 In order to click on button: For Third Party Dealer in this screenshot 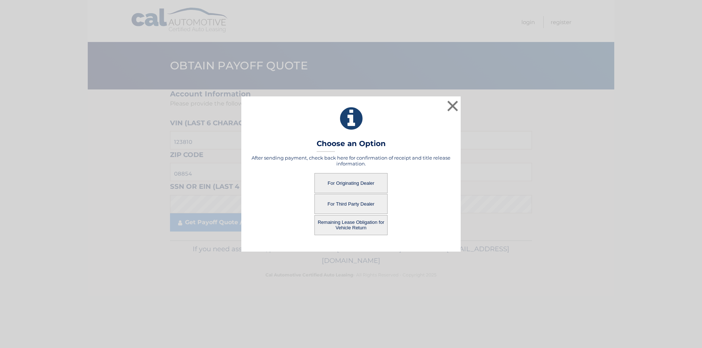, I will do `click(351, 204)`.